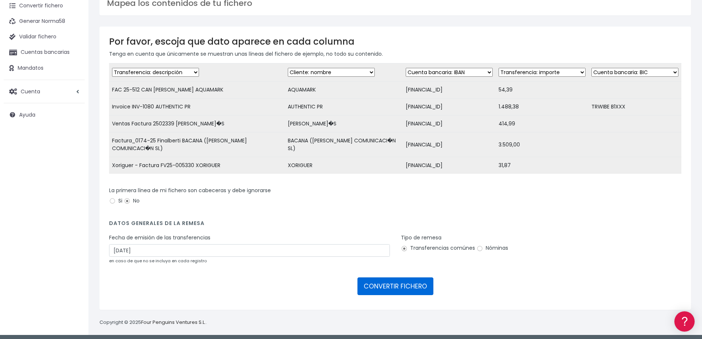  What do you see at coordinates (44, 115) in the screenshot?
I see `a: Ayuda` at bounding box center [44, 115].